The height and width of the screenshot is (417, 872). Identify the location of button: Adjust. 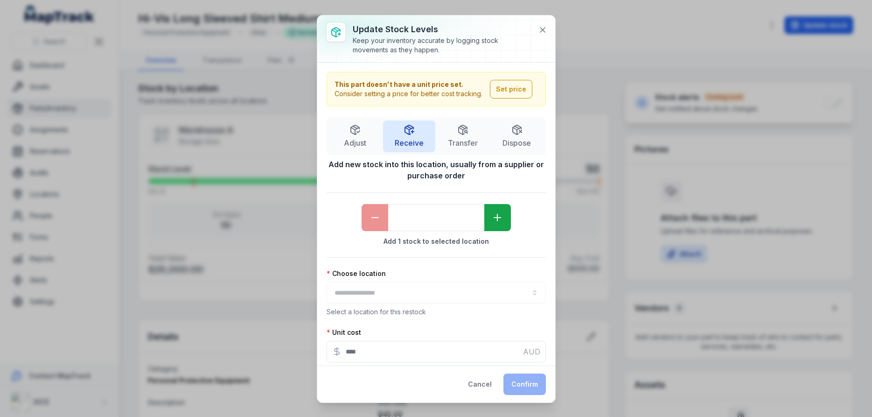
(355, 136).